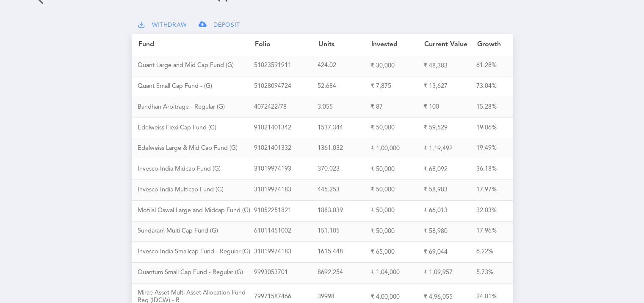  I want to click on div: ₹ 1,00,000, so click(397, 149).